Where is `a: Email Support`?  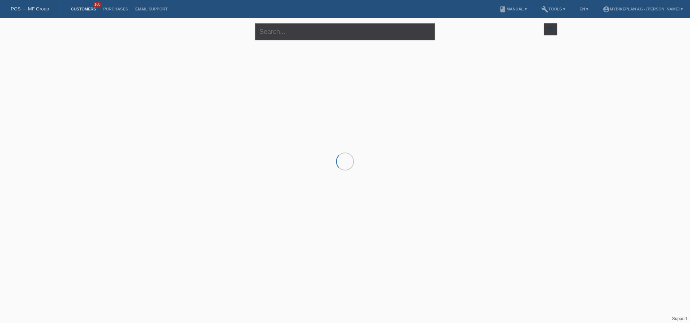 a: Email Support is located at coordinates (151, 9).